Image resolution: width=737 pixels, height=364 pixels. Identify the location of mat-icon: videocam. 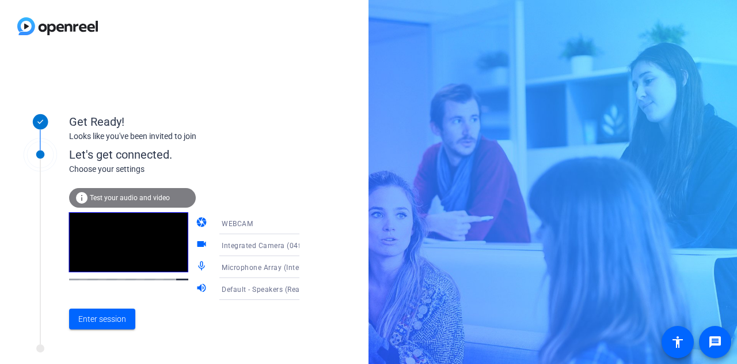
(203, 245).